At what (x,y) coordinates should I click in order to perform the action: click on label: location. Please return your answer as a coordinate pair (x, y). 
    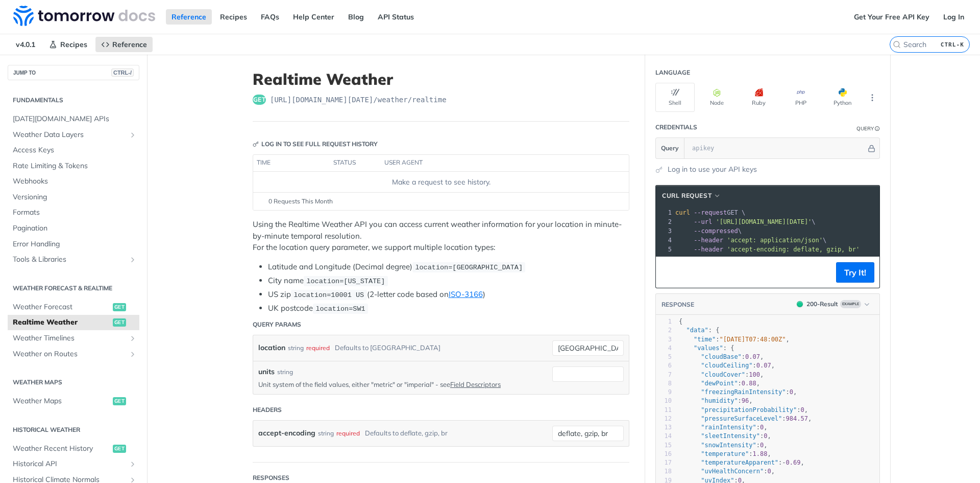
    Looking at the image, I should click on (272, 347).